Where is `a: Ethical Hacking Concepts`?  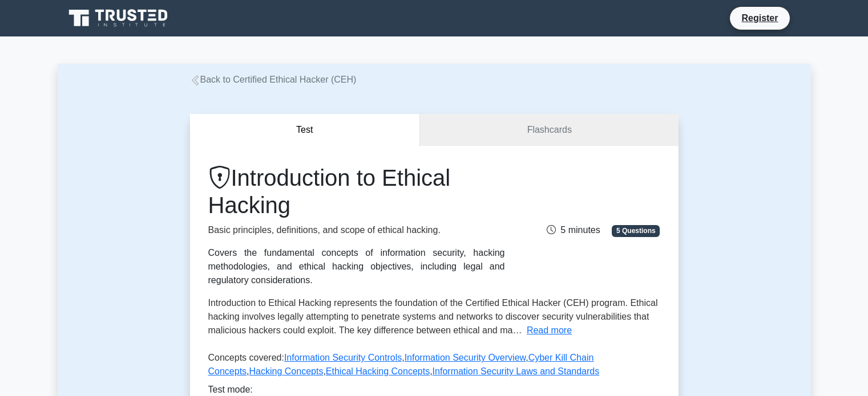
a: Ethical Hacking Concepts is located at coordinates (378, 371).